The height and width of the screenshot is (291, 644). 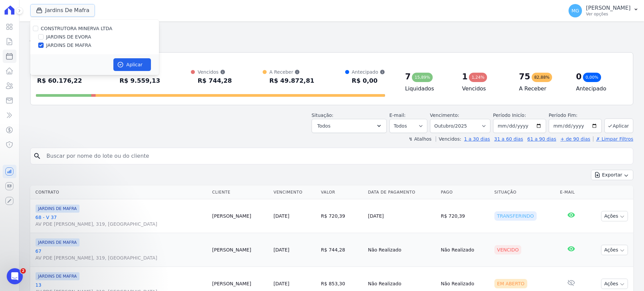 What do you see at coordinates (542, 89) in the screenshot?
I see `h4: A Receber` at bounding box center [542, 89].